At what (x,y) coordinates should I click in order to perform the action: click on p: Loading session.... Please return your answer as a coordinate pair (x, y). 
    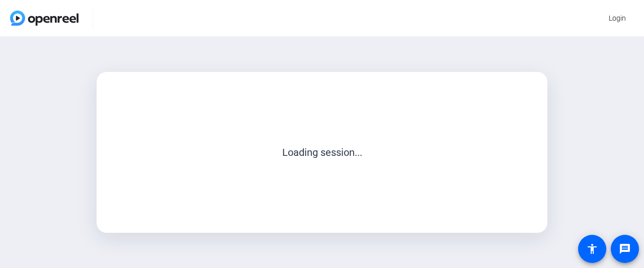
    Looking at the image, I should click on (322, 152).